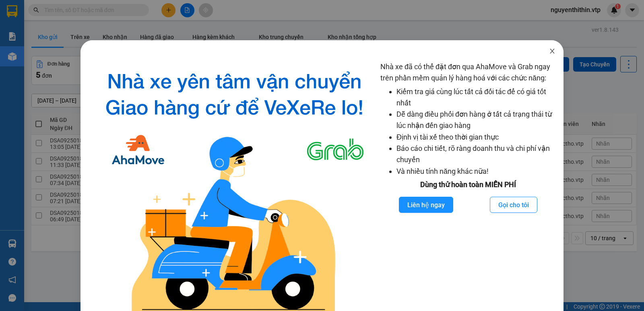  Describe the element at coordinates (476, 120) in the screenshot. I see `li: Dễ dàng điều phối đơn hàng ở tất cả trạng thái từ lúc nhận đến giao hàng` at that location.